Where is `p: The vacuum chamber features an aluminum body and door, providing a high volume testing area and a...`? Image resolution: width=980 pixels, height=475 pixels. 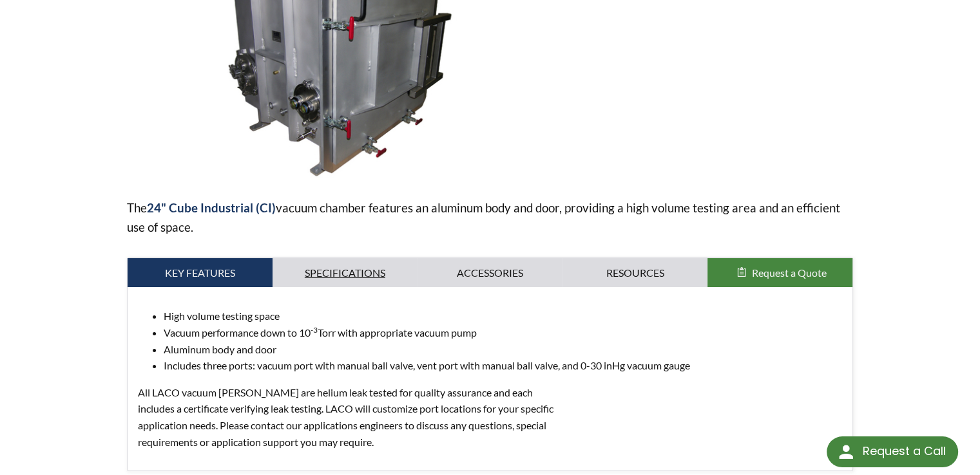 p: The vacuum chamber features an aluminum body and door, providing a high volume testing area and a... is located at coordinates (490, 218).